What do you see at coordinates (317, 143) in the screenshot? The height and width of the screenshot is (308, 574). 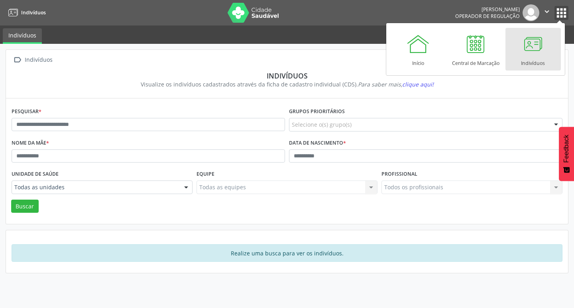 I see `label: Data de nascimento` at bounding box center [317, 143].